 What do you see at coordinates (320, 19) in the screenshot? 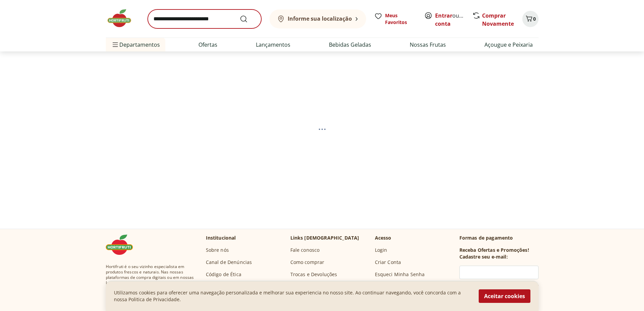
I see `b: Informe sua localização` at bounding box center [320, 19].